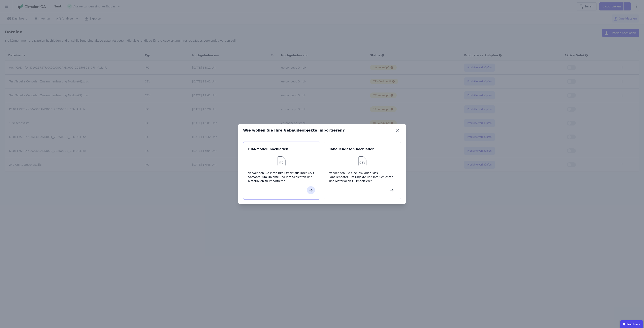  I want to click on div: Tabellendaten hochladen, so click(362, 149).